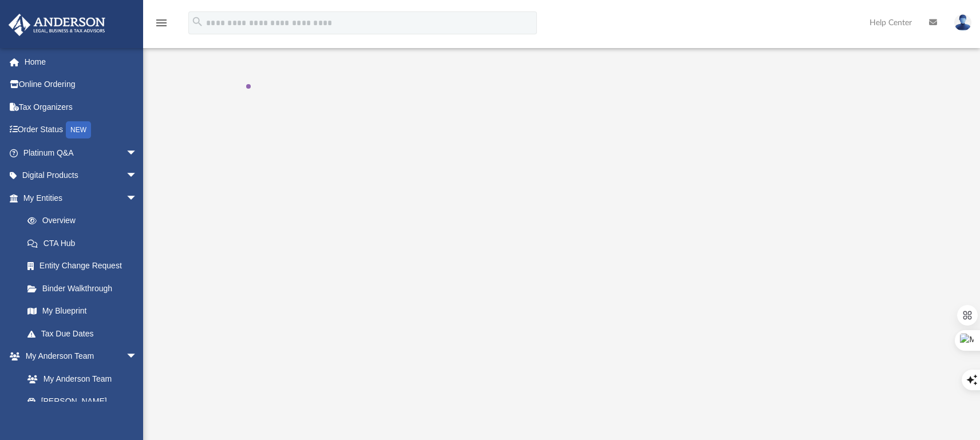 This screenshot has height=440, width=980. I want to click on a: Tax Organizers, so click(81, 107).